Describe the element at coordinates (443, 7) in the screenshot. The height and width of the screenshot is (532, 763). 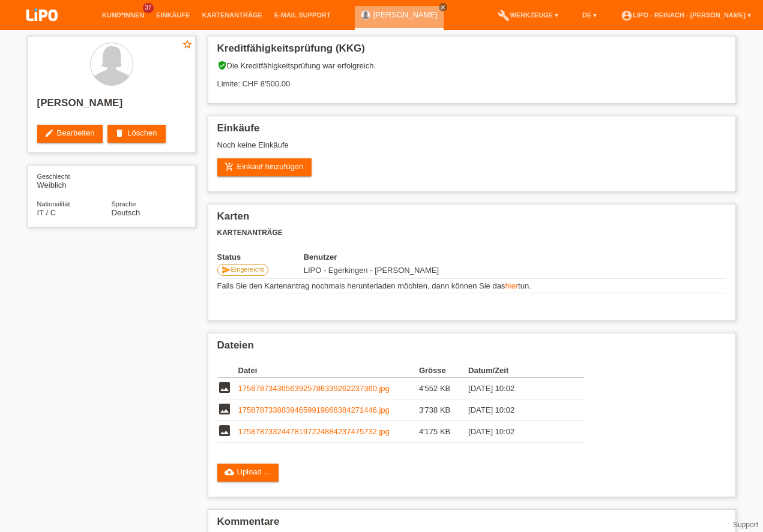
I see `a: close` at that location.